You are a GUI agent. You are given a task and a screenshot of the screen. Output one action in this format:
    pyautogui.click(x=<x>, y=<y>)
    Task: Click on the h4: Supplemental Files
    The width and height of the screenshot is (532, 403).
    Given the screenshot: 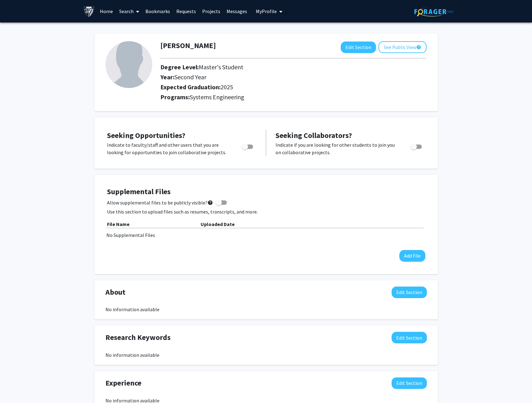 What is the action you would take?
    pyautogui.click(x=266, y=192)
    